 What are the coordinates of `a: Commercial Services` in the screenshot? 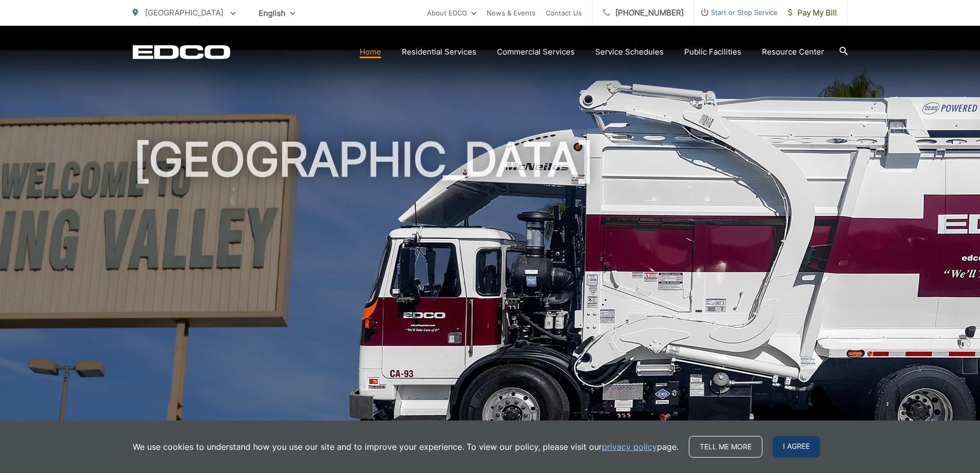 It's located at (536, 52).